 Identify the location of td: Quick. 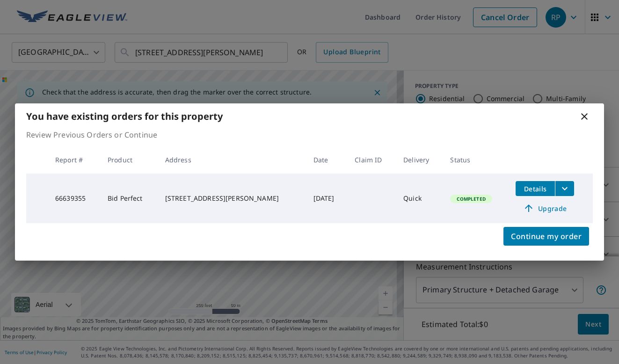
(419, 198).